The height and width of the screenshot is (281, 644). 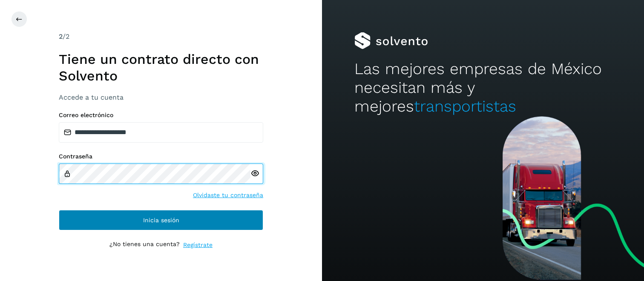 What do you see at coordinates (161, 37) in the screenshot?
I see `div: /2` at bounding box center [161, 37].